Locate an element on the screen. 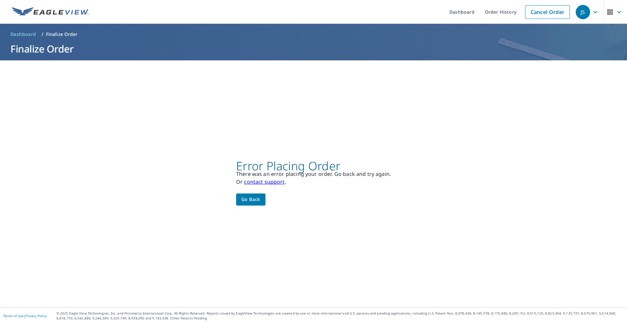 This screenshot has height=324, width=627. span: Dashboard is located at coordinates (23, 34).